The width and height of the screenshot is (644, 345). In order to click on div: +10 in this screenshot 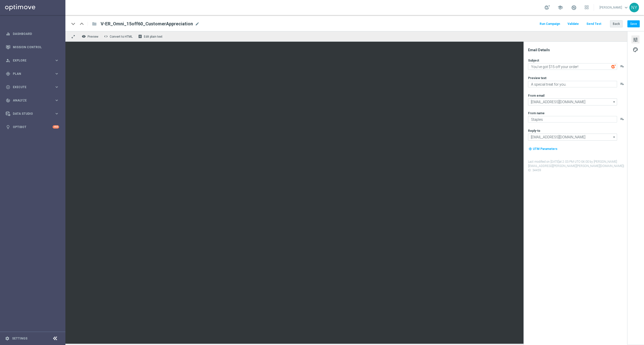, I will do `click(56, 127)`.